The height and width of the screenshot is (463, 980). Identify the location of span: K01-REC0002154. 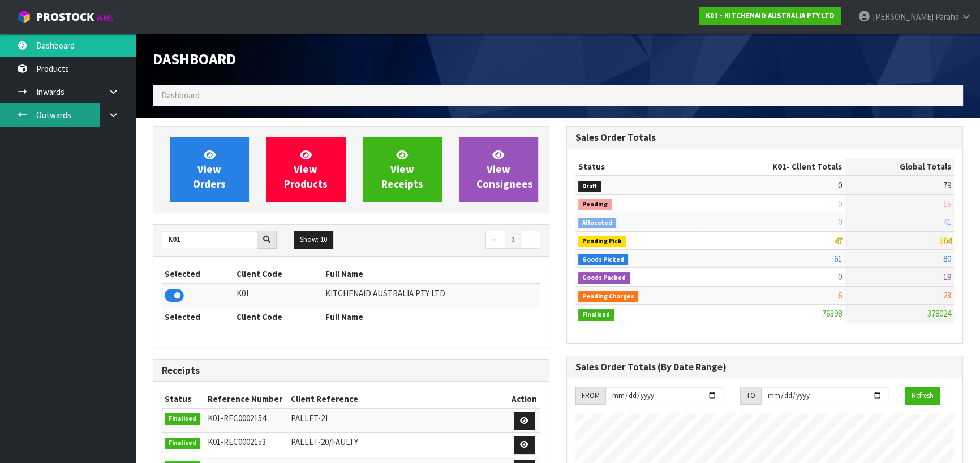
(236, 418).